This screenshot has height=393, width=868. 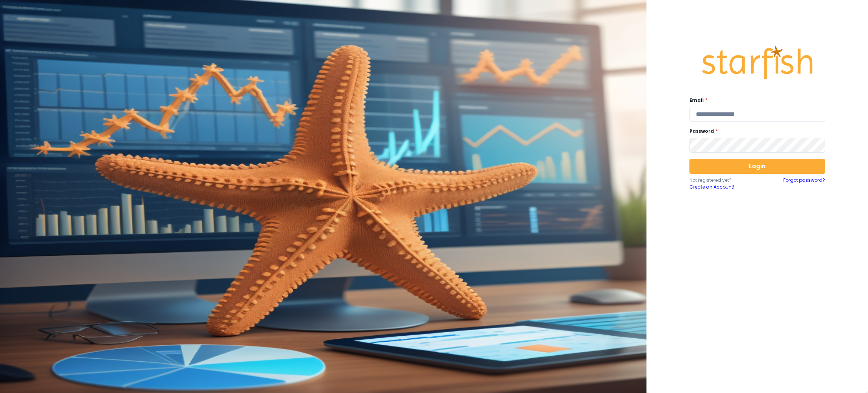 What do you see at coordinates (804, 184) in the screenshot?
I see `a: Forgot password?` at bounding box center [804, 184].